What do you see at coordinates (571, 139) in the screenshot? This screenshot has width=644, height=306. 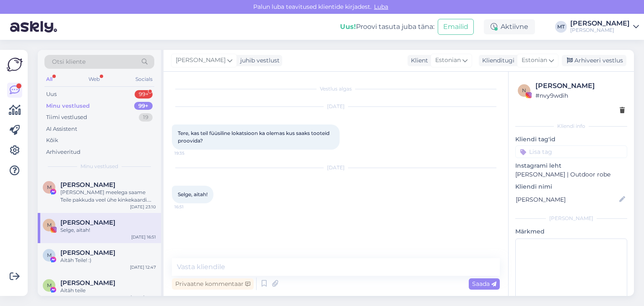 I see `p: Kliendi tag'id` at bounding box center [571, 139].